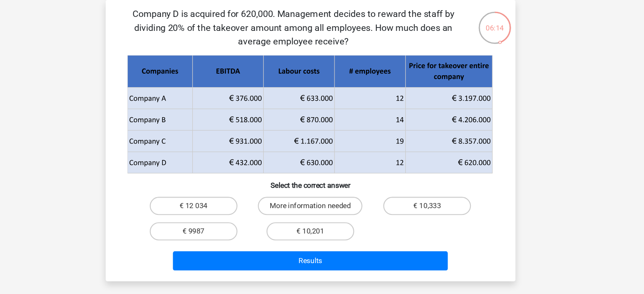 Image resolution: width=644 pixels, height=294 pixels. Describe the element at coordinates (306, 46) in the screenshot. I see `p: Company D is acquired for 620,000. Management decides to reward the staff by dividing 20% ​​of th...` at that location.